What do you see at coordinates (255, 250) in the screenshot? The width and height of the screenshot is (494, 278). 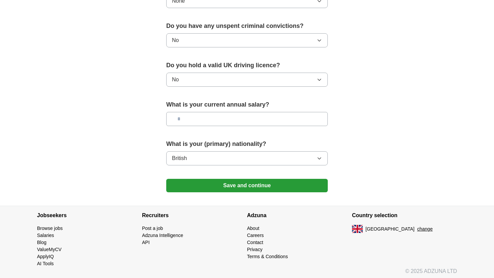 I see `a: Privacy` at bounding box center [255, 250].